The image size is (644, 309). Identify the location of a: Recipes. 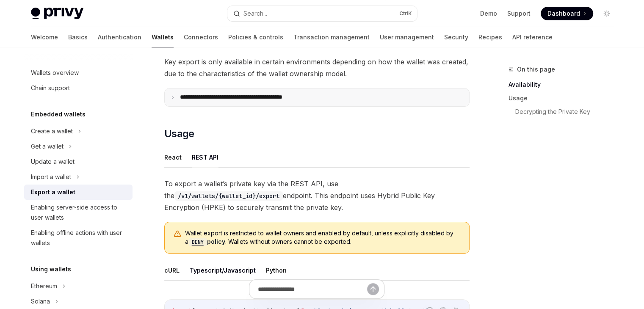
(490, 37).